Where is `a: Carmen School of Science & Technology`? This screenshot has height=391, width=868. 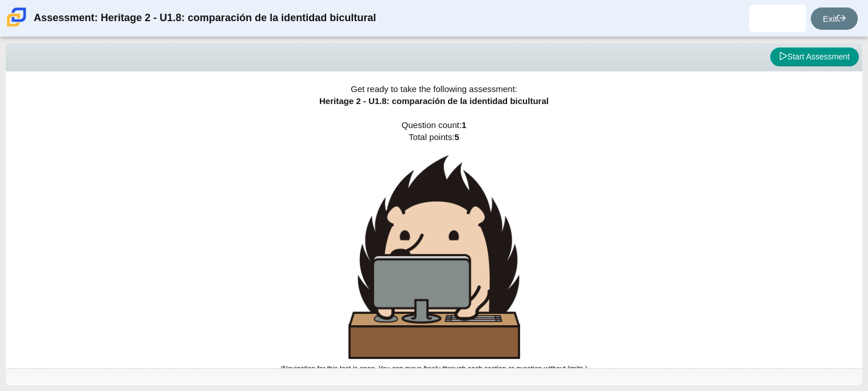 a: Carmen School of Science & Technology is located at coordinates (17, 26).